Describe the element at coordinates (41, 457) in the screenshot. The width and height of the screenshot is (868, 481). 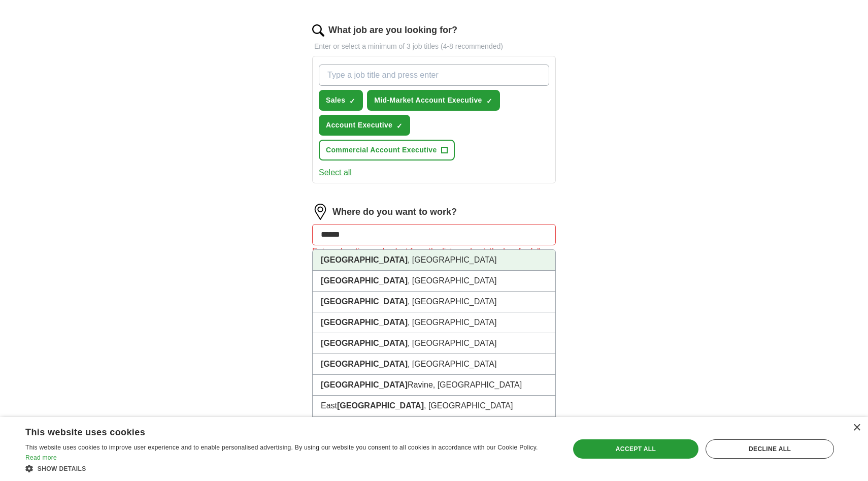
I see `a: Read more, opens a new window` at that location.